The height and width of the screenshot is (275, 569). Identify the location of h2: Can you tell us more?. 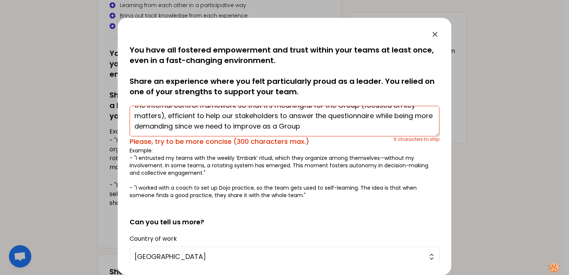
(284, 216).